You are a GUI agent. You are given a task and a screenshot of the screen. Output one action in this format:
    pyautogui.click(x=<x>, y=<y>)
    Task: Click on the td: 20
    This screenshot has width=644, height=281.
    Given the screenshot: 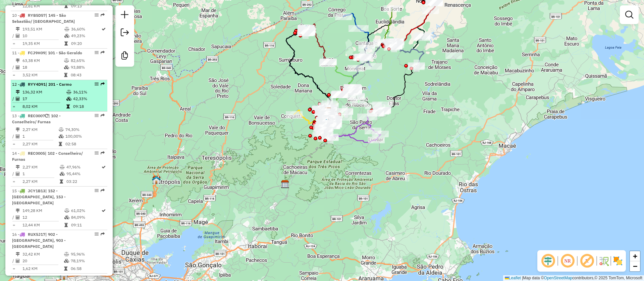 What is the action you would take?
    pyautogui.click(x=43, y=261)
    